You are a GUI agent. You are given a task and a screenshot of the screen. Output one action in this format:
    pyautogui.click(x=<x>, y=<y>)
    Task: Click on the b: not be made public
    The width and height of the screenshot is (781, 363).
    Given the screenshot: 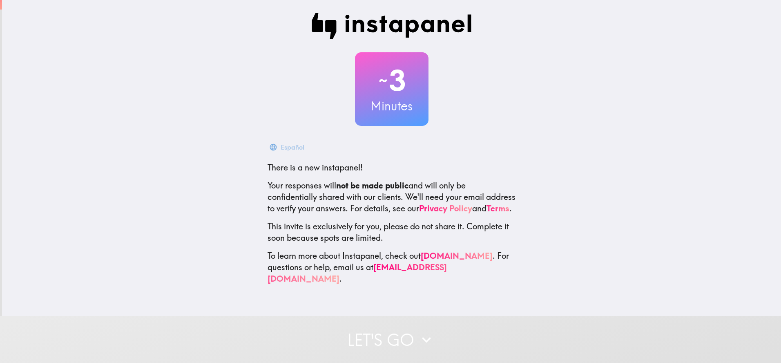 What is the action you would take?
    pyautogui.click(x=372, y=185)
    